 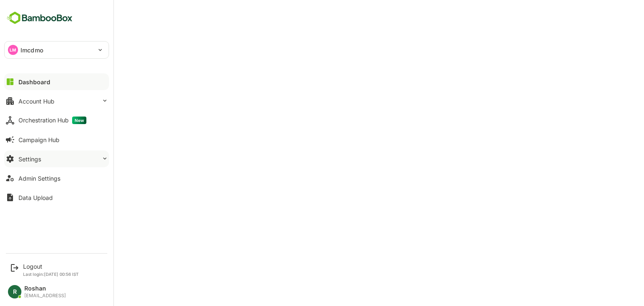 What do you see at coordinates (56, 198) in the screenshot?
I see `button: Data Upload` at bounding box center [56, 198].